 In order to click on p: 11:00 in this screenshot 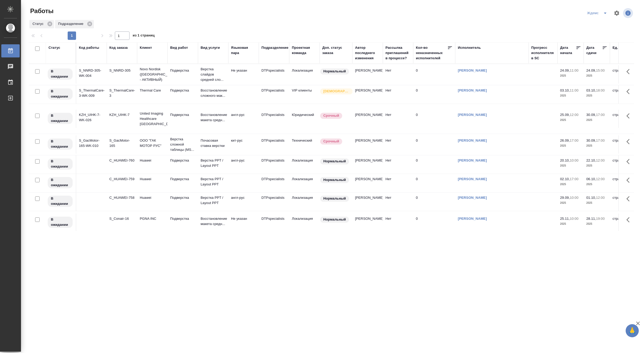, I will do `click(574, 70)`.